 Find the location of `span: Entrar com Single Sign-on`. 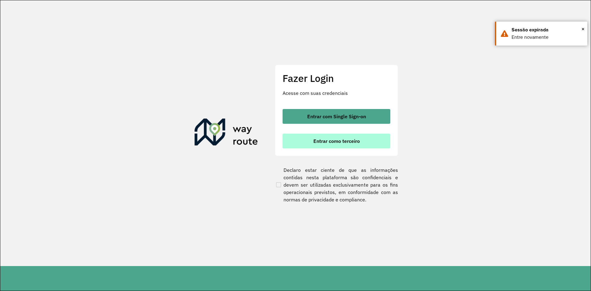

span: Entrar com Single Sign-on is located at coordinates (336, 116).